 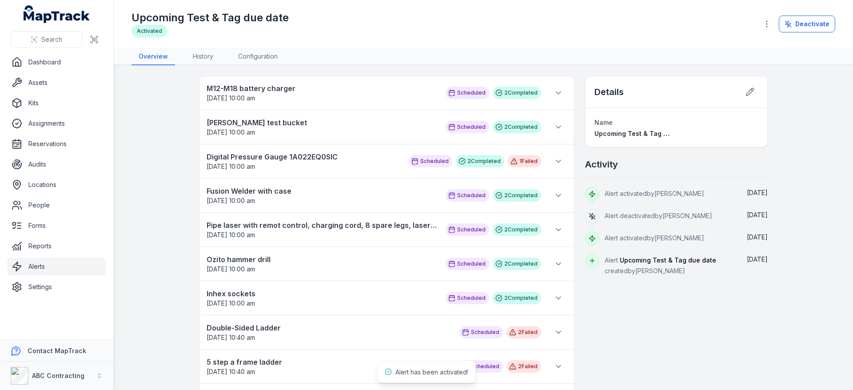 What do you see at coordinates (524, 161) in the screenshot?
I see `div: 1 Failed` at bounding box center [524, 161].